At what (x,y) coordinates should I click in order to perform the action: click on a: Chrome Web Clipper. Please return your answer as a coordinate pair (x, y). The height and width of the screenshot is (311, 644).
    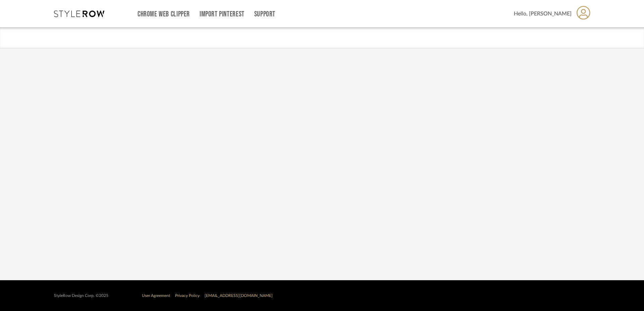
    Looking at the image, I should click on (164, 14).